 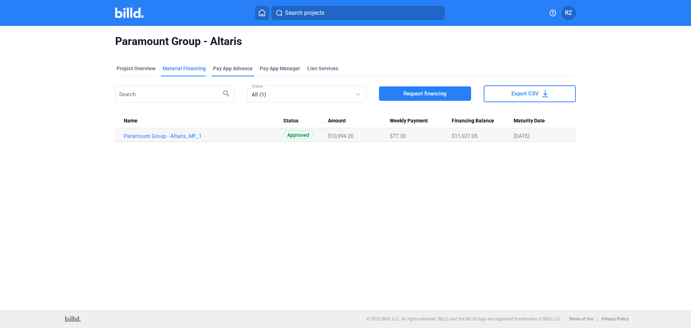 What do you see at coordinates (425, 94) in the screenshot?
I see `button: Request financing` at bounding box center [425, 94].